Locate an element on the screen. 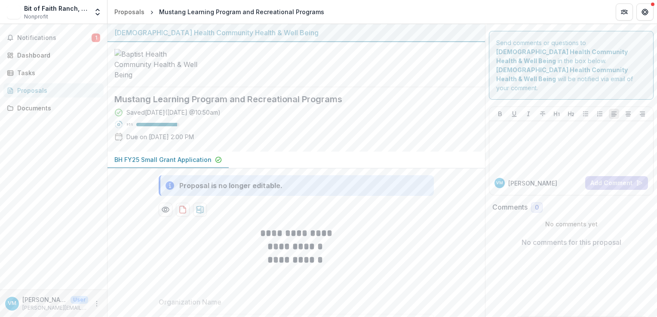 The width and height of the screenshot is (657, 317). button: Open entity switcher is located at coordinates (98, 12).